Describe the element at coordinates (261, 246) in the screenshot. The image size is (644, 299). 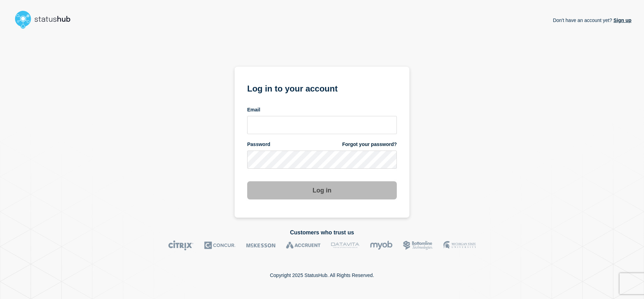
I see `img: McKesson logo` at that location.